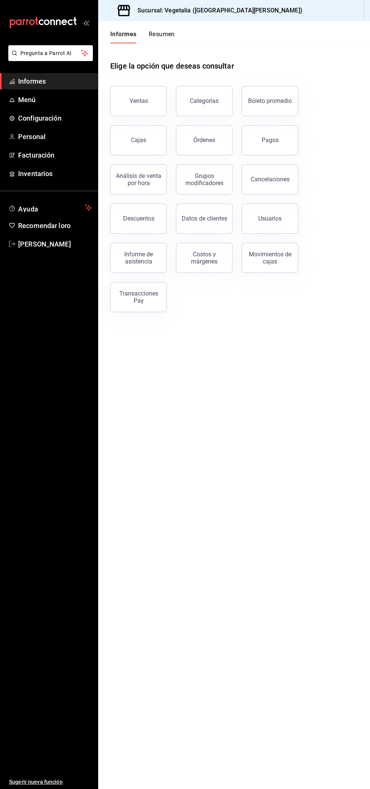  I want to click on font: Usuarios, so click(270, 218).